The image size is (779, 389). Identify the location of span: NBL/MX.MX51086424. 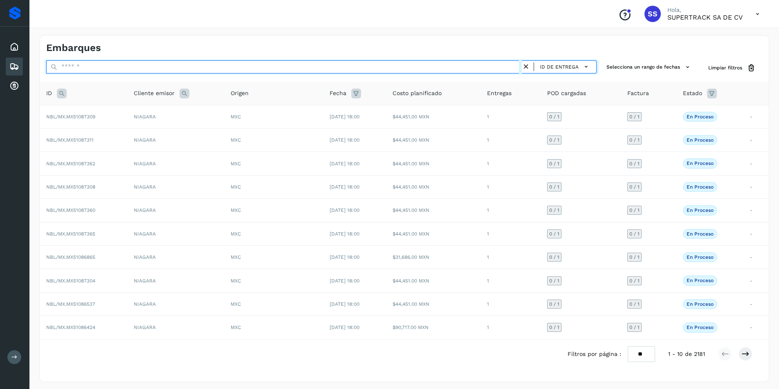
(71, 328).